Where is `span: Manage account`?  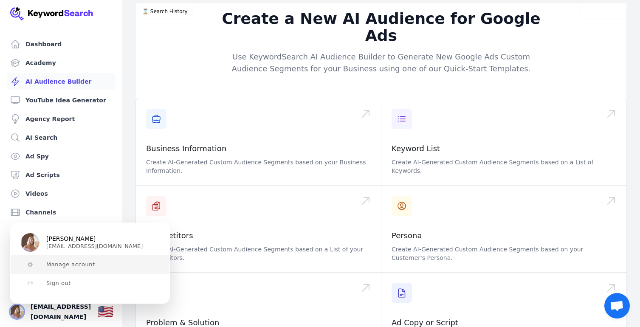 span: Manage account is located at coordinates (70, 264).